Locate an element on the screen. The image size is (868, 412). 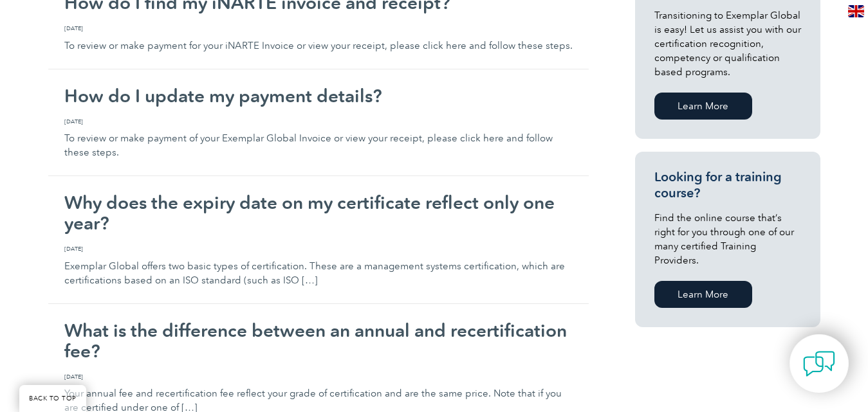
a: BACK TO TOP is located at coordinates (53, 399).